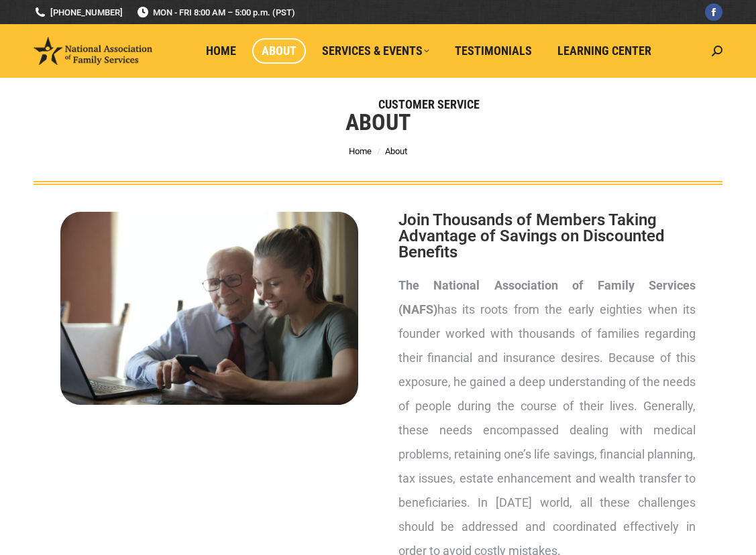  What do you see at coordinates (547, 297) in the screenshot?
I see `strong: The National Association of Family Services (NAFS)` at bounding box center [547, 297].